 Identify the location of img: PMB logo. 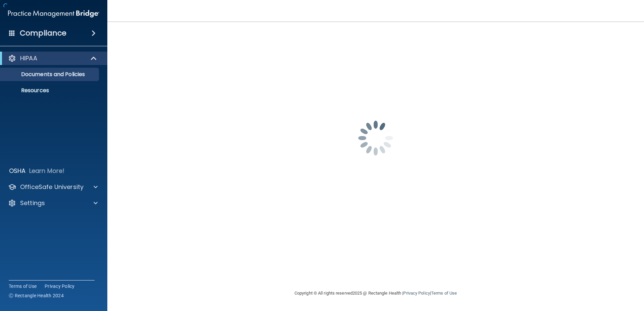
(54, 14).